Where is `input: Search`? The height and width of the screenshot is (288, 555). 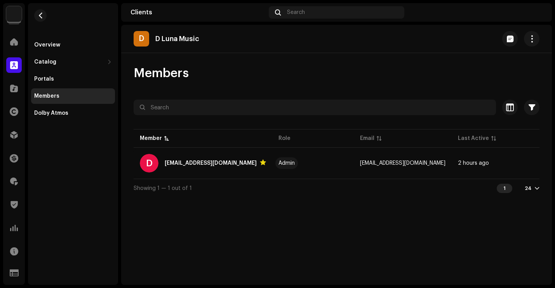 input: Search is located at coordinates (314, 108).